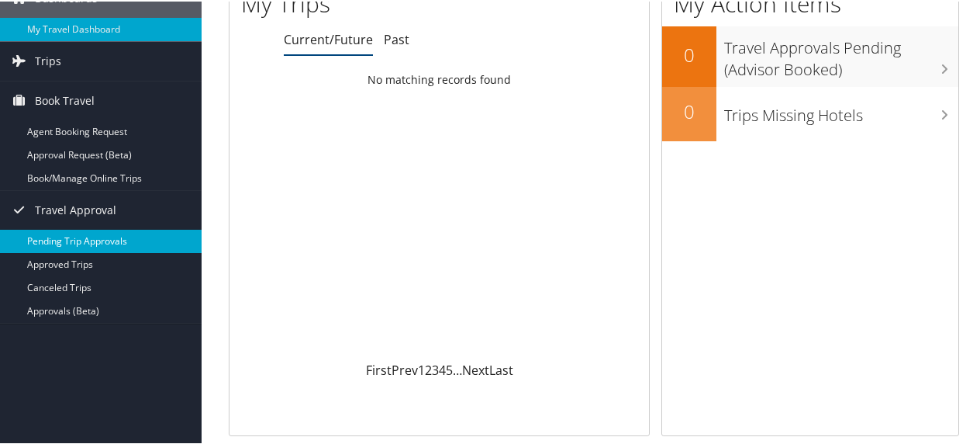  I want to click on td: No matching records found, so click(439, 79).